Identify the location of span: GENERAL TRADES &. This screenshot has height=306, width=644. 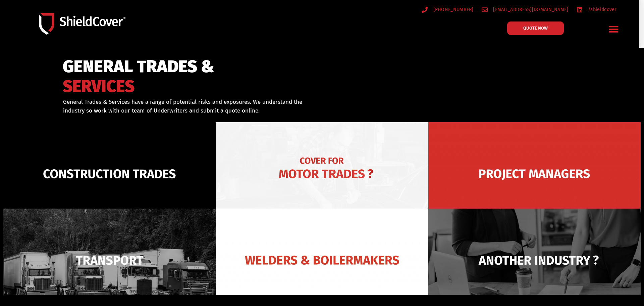
(139, 66).